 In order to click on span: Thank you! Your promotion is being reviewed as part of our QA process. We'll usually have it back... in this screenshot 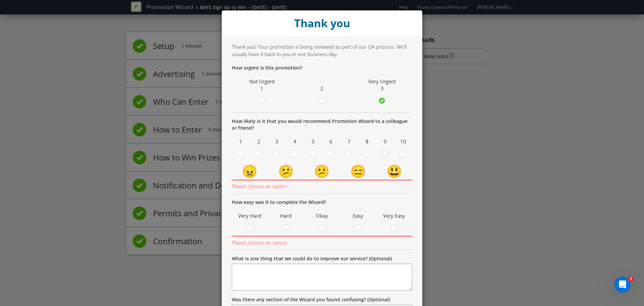, I will do `click(319, 50)`.